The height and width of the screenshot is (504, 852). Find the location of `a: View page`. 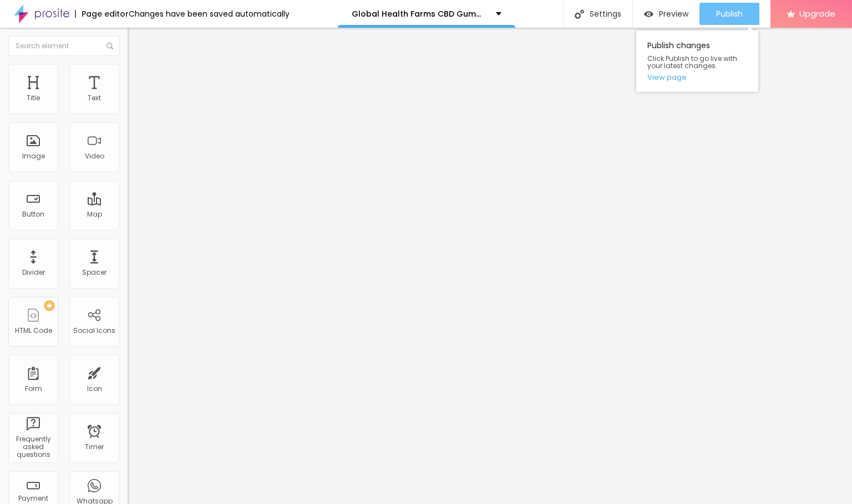

a: View page is located at coordinates (697, 77).